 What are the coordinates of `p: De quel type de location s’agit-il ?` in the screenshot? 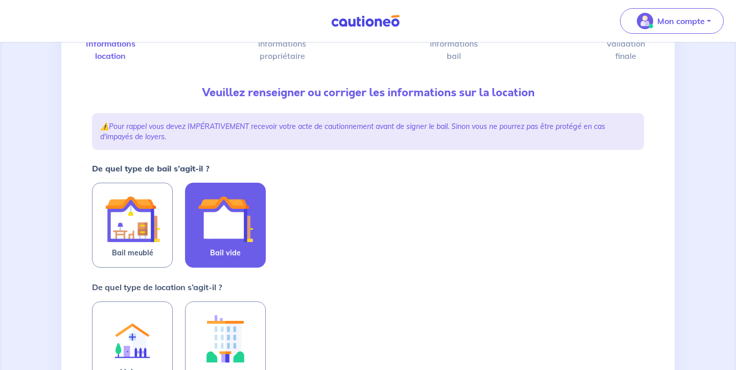 It's located at (157, 287).